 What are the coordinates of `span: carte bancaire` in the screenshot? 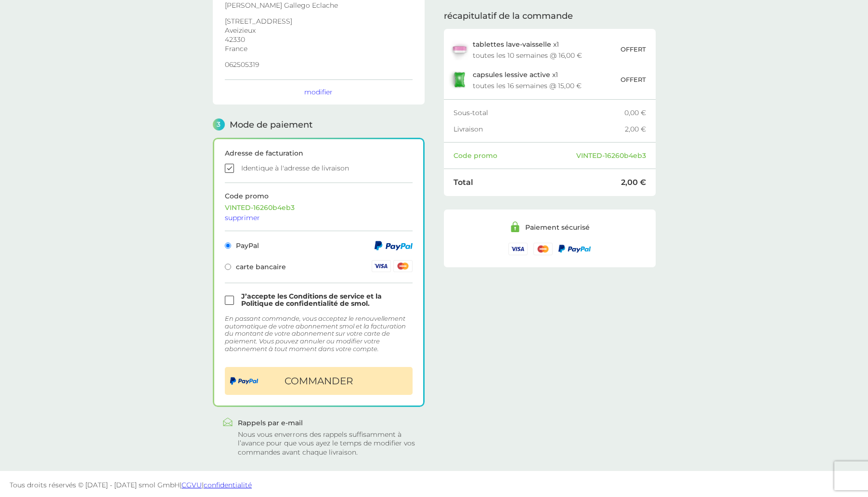 It's located at (255, 267).